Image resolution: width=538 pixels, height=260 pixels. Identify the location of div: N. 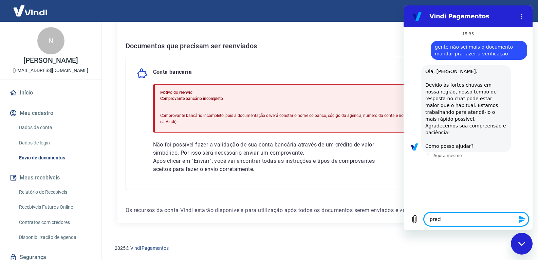
(51, 41).